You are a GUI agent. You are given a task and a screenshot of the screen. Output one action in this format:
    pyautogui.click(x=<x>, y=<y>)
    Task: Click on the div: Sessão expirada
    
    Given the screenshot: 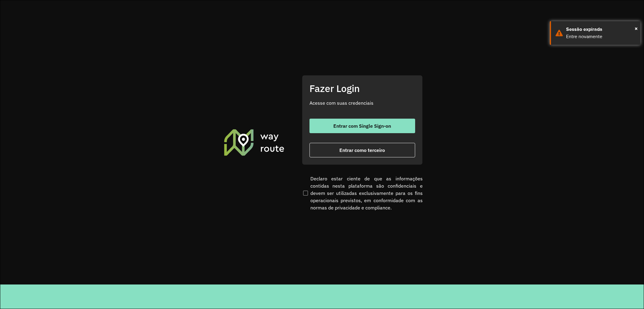 What is the action you would take?
    pyautogui.click(x=601, y=29)
    